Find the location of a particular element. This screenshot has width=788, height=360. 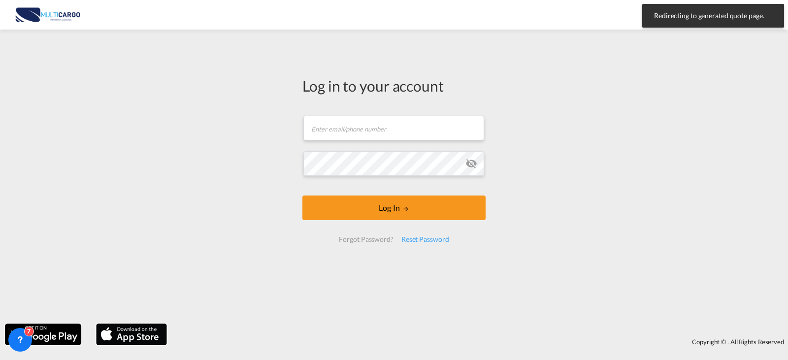

div: Forgot Password? is located at coordinates (366, 239).